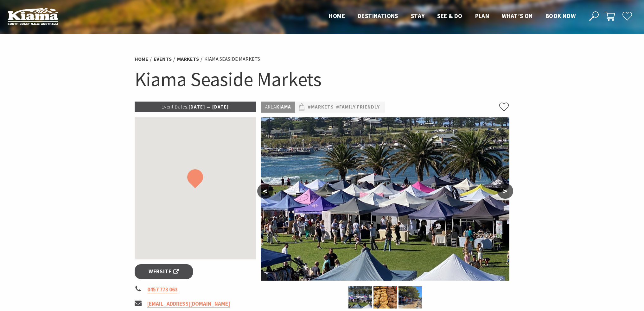  Describe the element at coordinates (321, 107) in the screenshot. I see `a: #Markets` at that location.